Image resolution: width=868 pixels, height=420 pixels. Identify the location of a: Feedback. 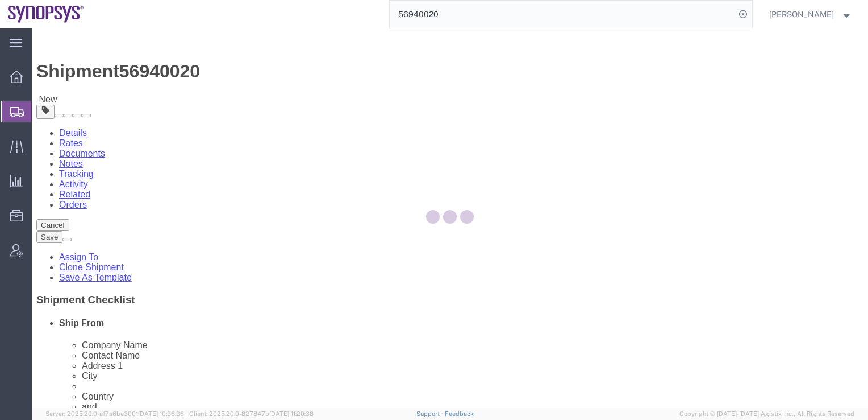
(459, 413).